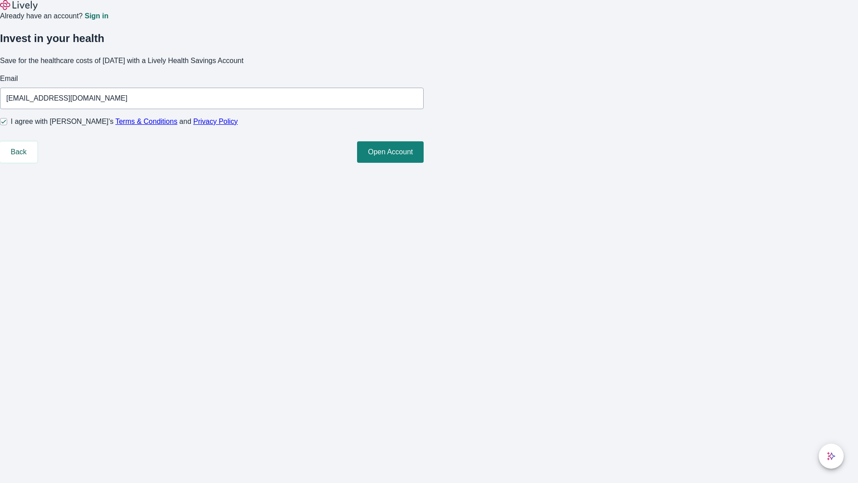  Describe the element at coordinates (831, 456) in the screenshot. I see `button: chat` at that location.